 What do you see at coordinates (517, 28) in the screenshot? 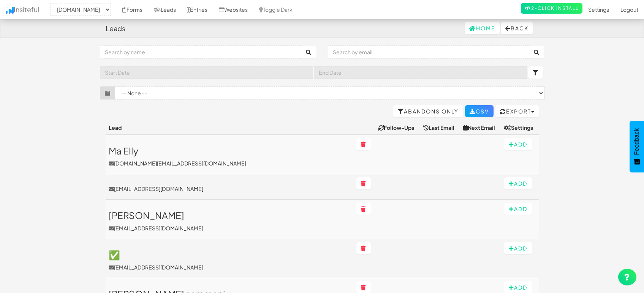
I see `button: Back` at bounding box center [517, 28].